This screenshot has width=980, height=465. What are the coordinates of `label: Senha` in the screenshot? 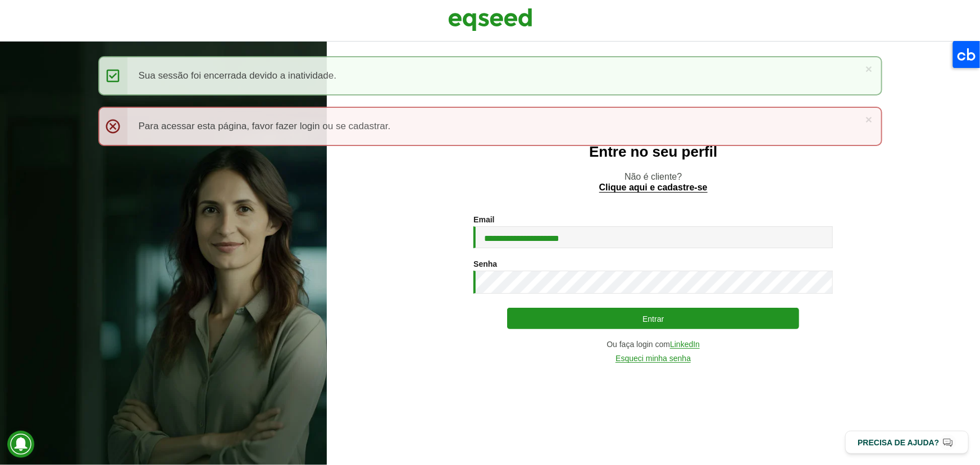 It's located at (486, 264).